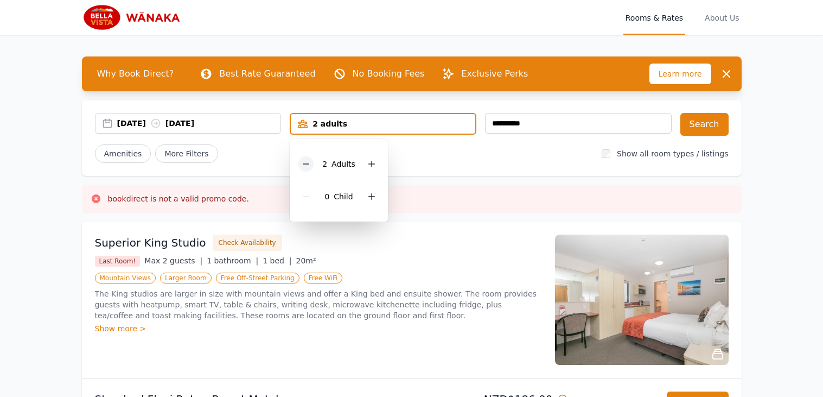 The height and width of the screenshot is (397, 823). Describe the element at coordinates (186, 278) in the screenshot. I see `span: Larger Room` at that location.